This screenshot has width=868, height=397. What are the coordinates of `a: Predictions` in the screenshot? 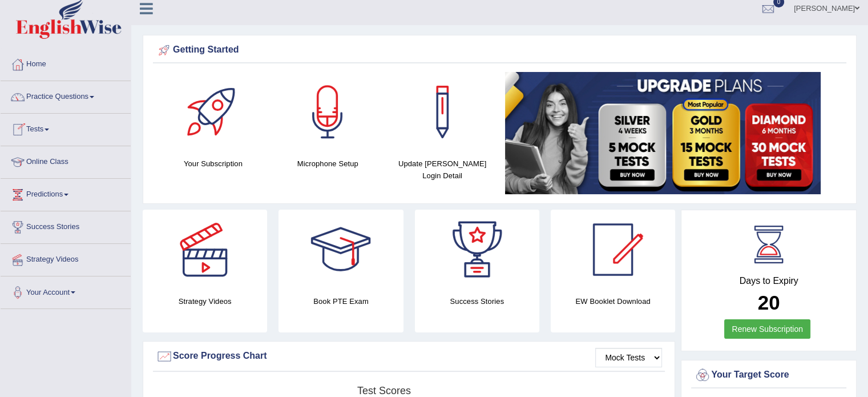 It's located at (65, 193).